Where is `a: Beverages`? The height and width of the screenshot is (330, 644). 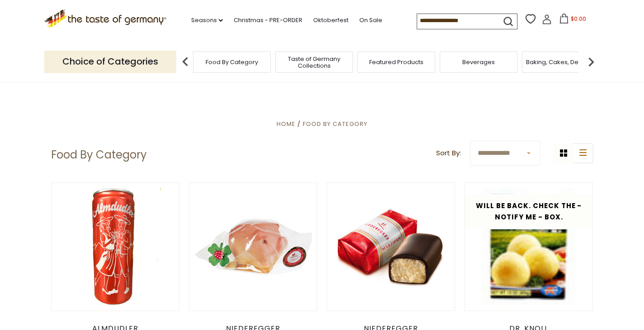
a: Beverages is located at coordinates (479, 62).